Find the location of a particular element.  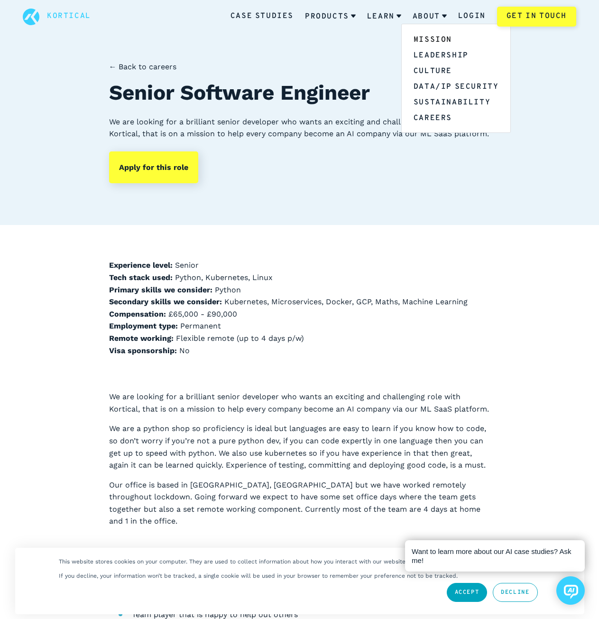

li: Permanent is located at coordinates (300, 326).